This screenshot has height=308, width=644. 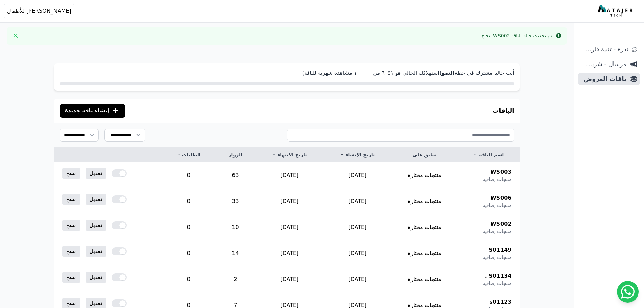 I want to click on button: Close, so click(x=16, y=36).